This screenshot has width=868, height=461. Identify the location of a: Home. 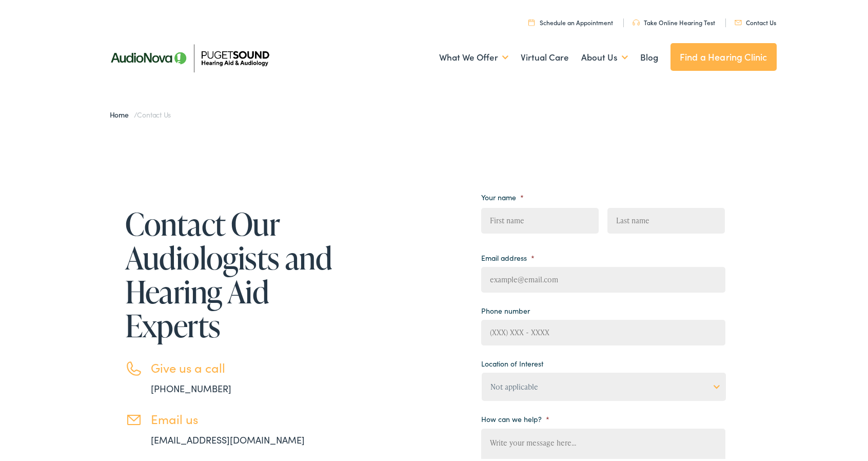
(121, 112).